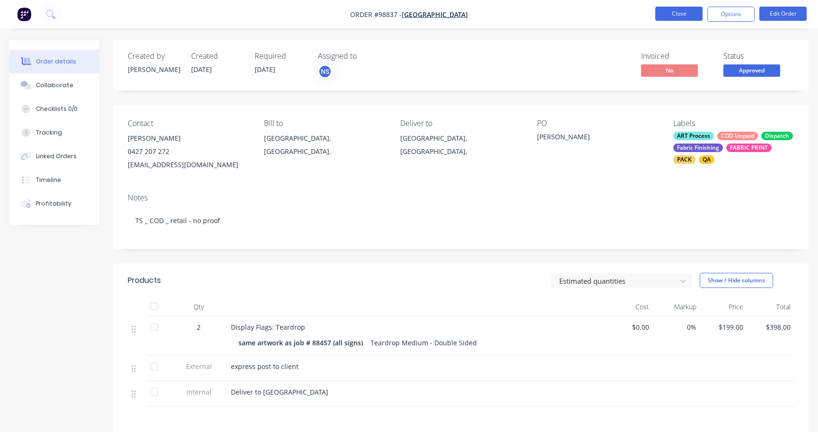 The image size is (818, 432). What do you see at coordinates (759, 56) in the screenshot?
I see `div: Status` at bounding box center [759, 56].